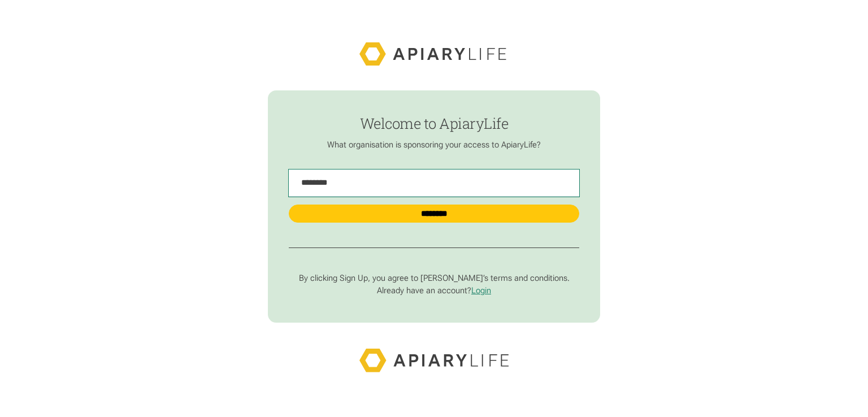 Image resolution: width=868 pixels, height=417 pixels. I want to click on p: What organisation is sponsoring your access to ApiaryLife?, so click(434, 145).